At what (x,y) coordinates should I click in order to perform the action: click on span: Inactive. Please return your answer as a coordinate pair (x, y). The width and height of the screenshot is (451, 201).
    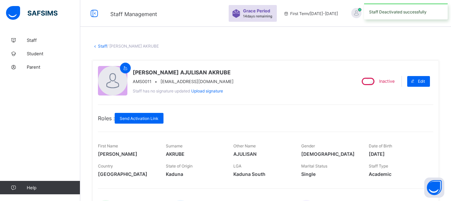
    Looking at the image, I should click on (387, 81).